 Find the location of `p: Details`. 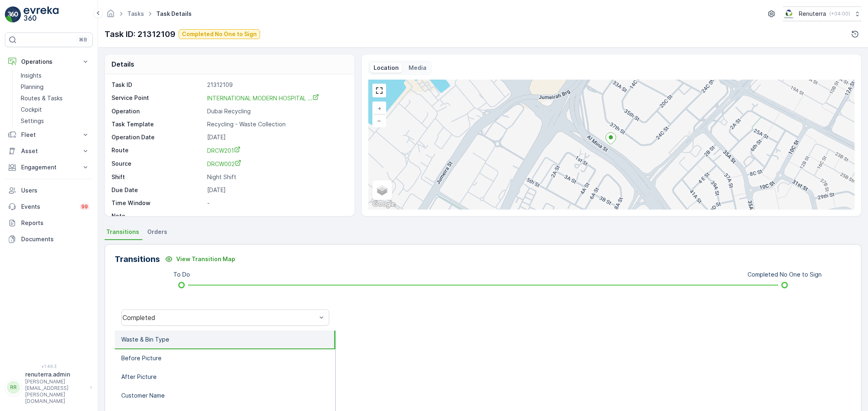

p: Details is located at coordinates (123, 64).